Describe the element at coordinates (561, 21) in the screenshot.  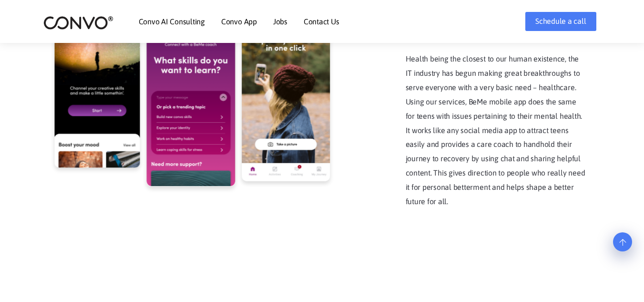
I see `a: Schedule a call` at that location.